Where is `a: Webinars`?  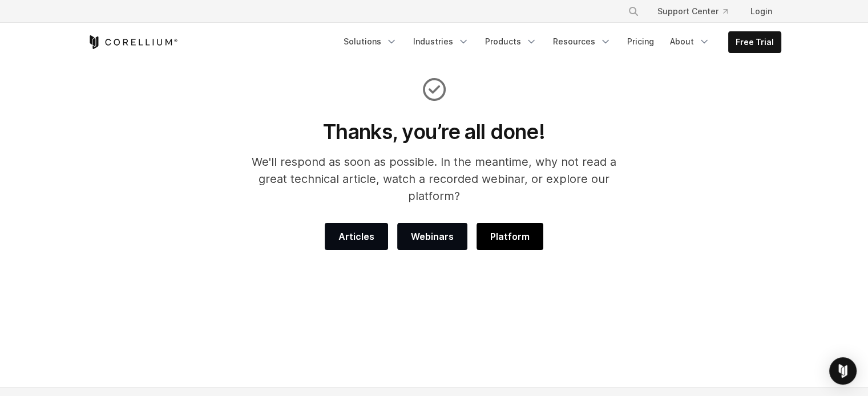 a: Webinars is located at coordinates (432, 236).